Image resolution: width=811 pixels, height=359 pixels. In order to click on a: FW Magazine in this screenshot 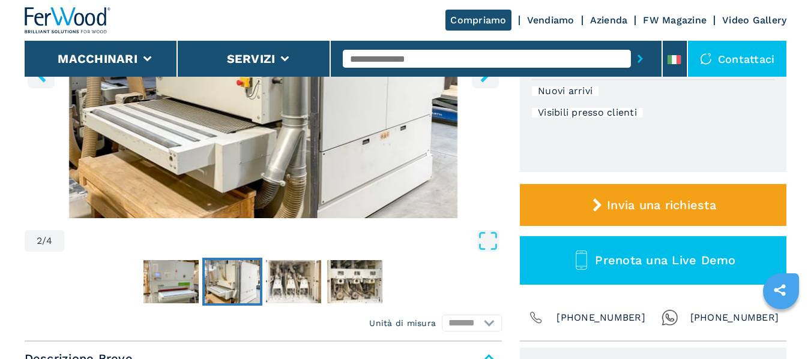, I will do `click(675, 20)`.